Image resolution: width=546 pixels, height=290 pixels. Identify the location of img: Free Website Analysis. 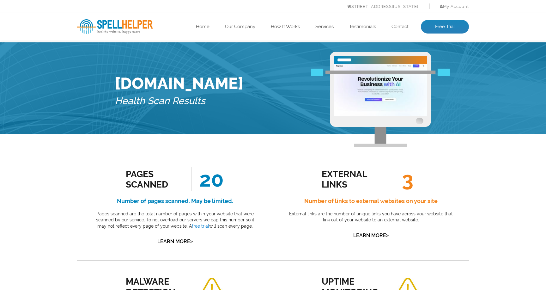
(380, 90).